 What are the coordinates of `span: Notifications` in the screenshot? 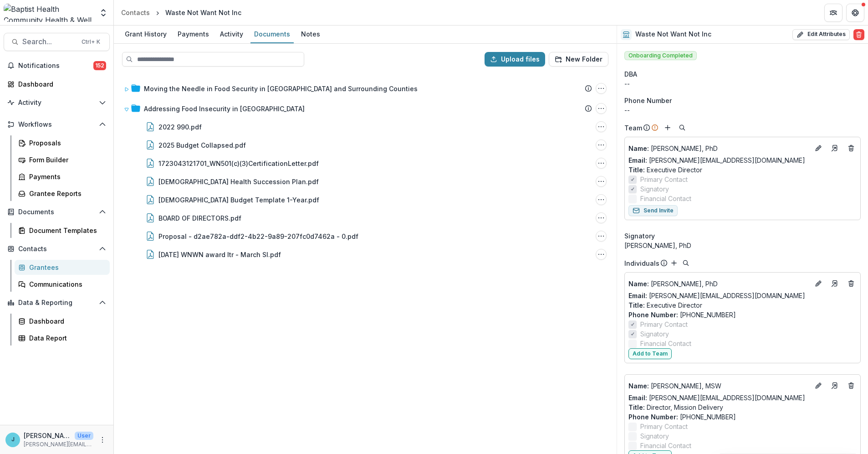 It's located at (56, 66).